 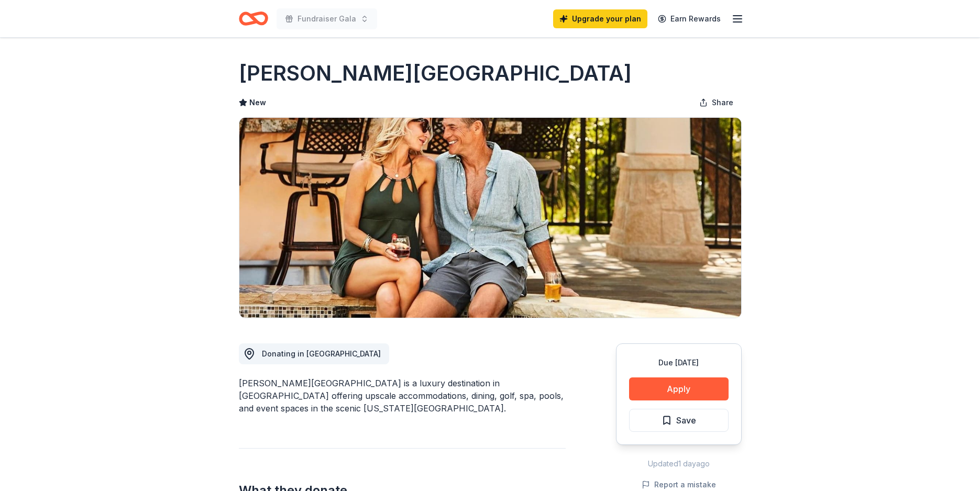 What do you see at coordinates (327, 19) in the screenshot?
I see `span: Fundraiser Gala` at bounding box center [327, 19].